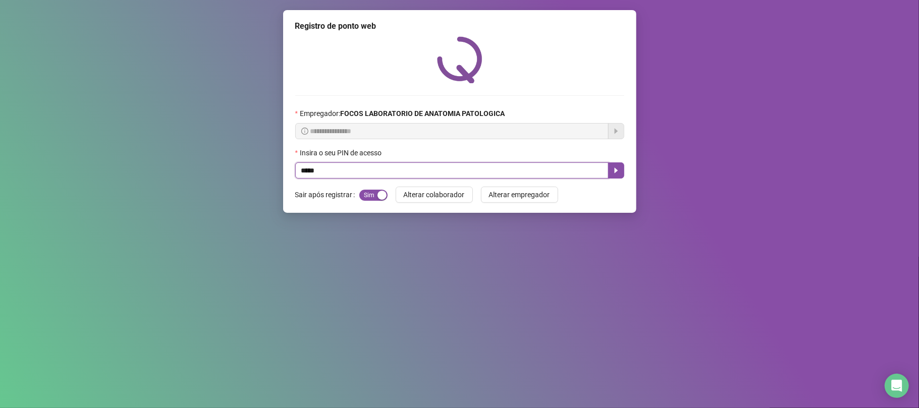 This screenshot has height=408, width=919. What do you see at coordinates (434, 195) in the screenshot?
I see `span: Alterar colaborador` at bounding box center [434, 195].